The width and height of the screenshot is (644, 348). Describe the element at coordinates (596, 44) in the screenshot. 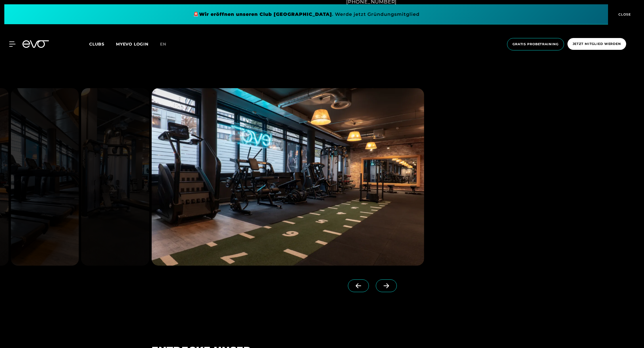

I see `span: Jetzt Mitglied werden` at that location.